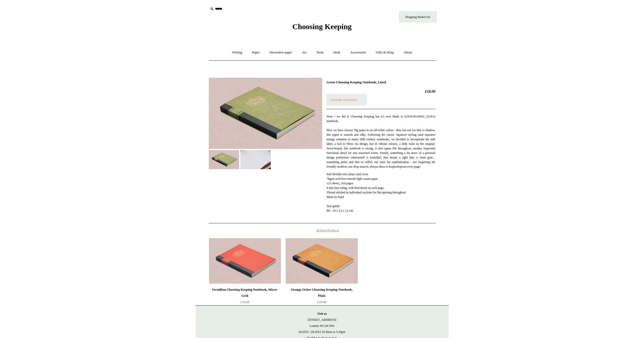 The height and width of the screenshot is (338, 644). Describe the element at coordinates (322, 26) in the screenshot. I see `span: Choosing Keeping` at that location.